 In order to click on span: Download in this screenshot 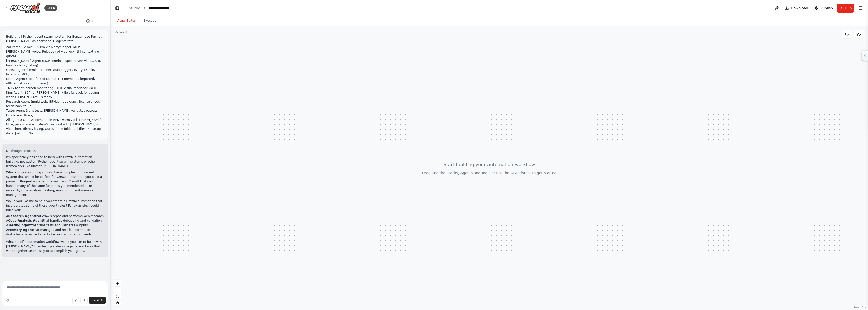, I will do `click(800, 8)`.